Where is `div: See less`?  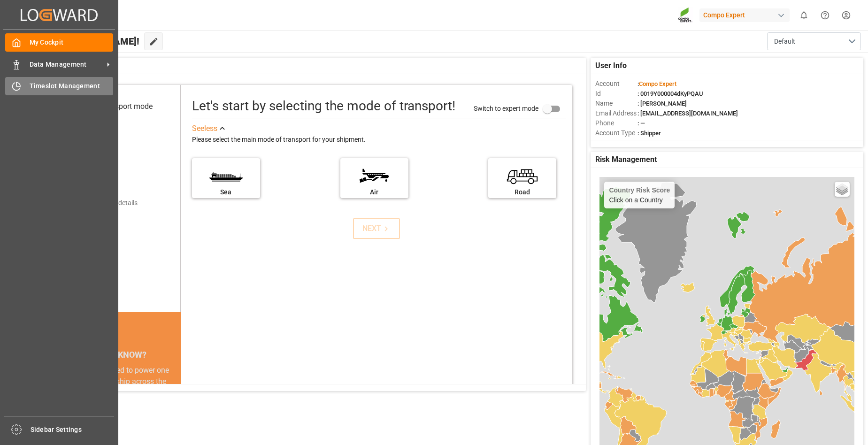 div: See less is located at coordinates (205, 128).